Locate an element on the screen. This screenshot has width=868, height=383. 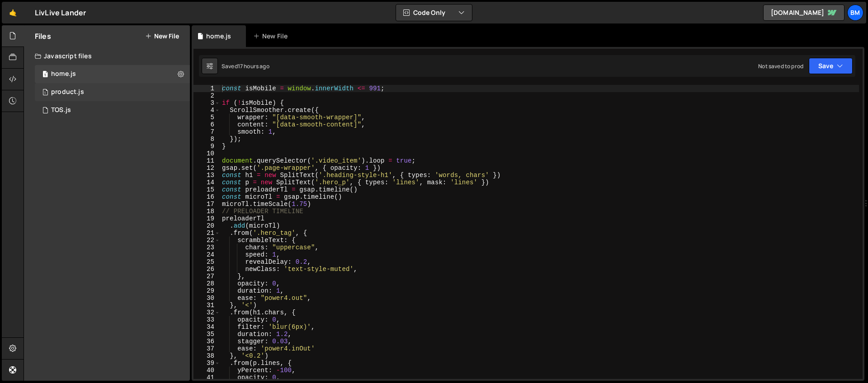
div: 40 is located at coordinates (207, 370).